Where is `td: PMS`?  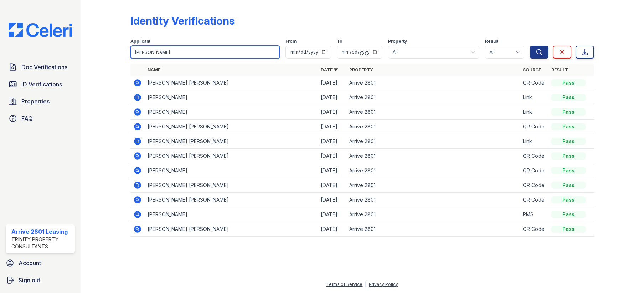
td: PMS is located at coordinates (534, 215).